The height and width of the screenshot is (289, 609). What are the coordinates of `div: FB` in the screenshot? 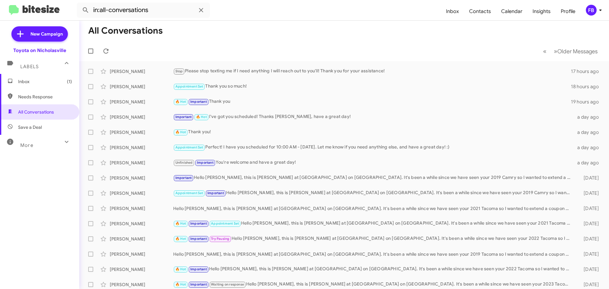 It's located at (591, 10).